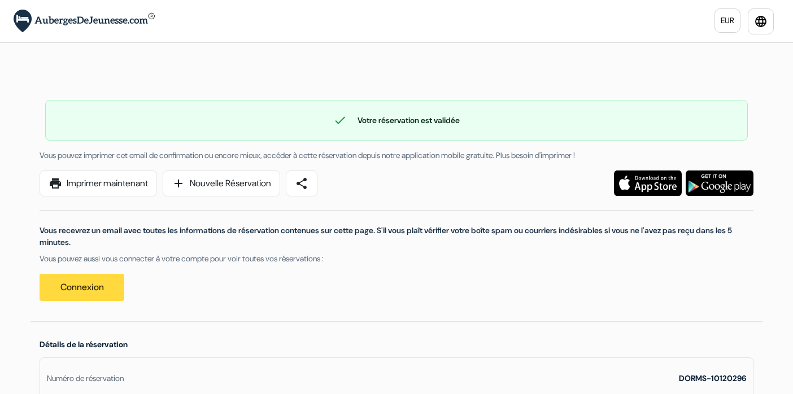  Describe the element at coordinates (221, 184) in the screenshot. I see `a: addNouvelle Réservation` at that location.